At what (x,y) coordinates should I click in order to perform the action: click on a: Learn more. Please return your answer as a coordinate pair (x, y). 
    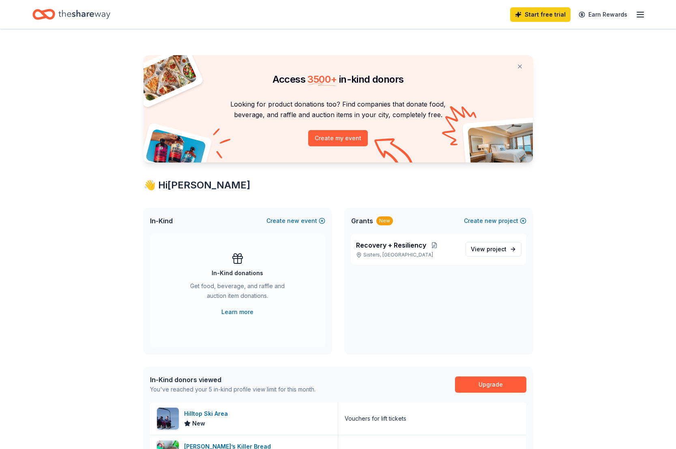
    Looking at the image, I should click on (237, 312).